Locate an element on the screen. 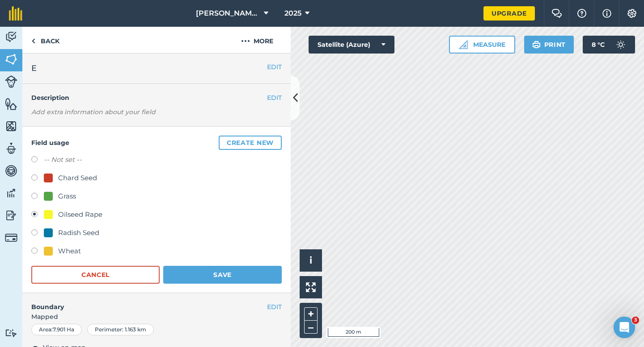 The width and height of the screenshot is (644, 347). img: Ruler icon is located at coordinates (463, 45).